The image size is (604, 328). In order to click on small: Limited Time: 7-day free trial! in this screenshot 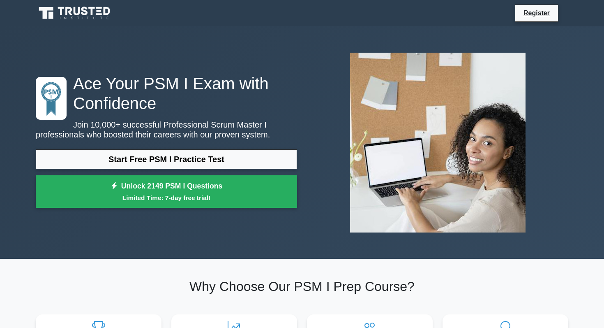, I will do `click(167, 197)`.